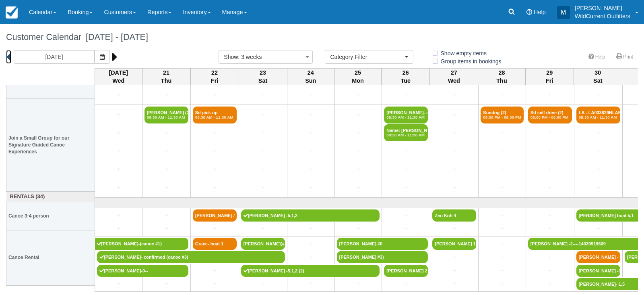 This screenshot has height=295, width=644. I want to click on span: : 3 weeks, so click(249, 57).